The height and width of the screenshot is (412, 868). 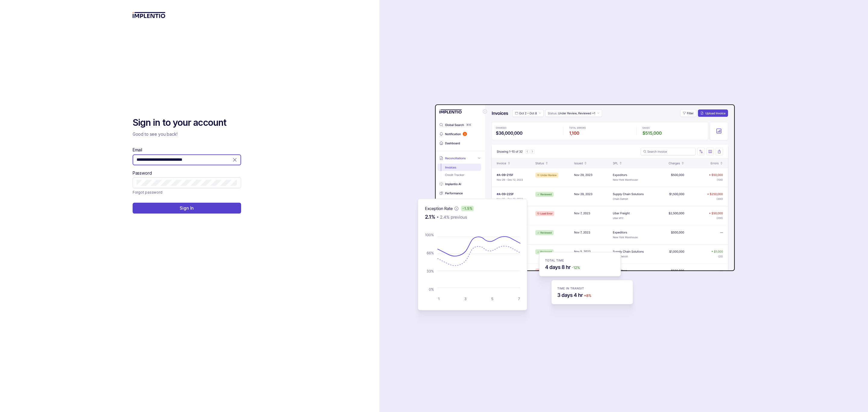 I want to click on a: Link Forgot password, so click(x=147, y=192).